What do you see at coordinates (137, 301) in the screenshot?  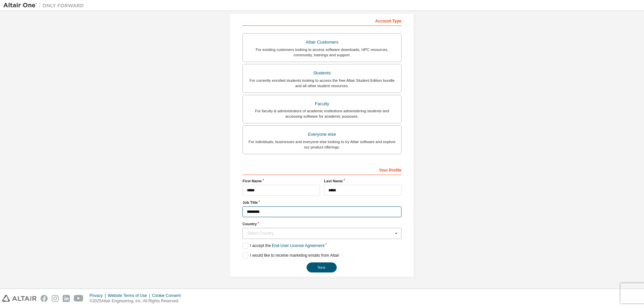 I see `p: © 2025 Altair Engineering, Inc. All Rights Reserved.` at bounding box center [137, 301].